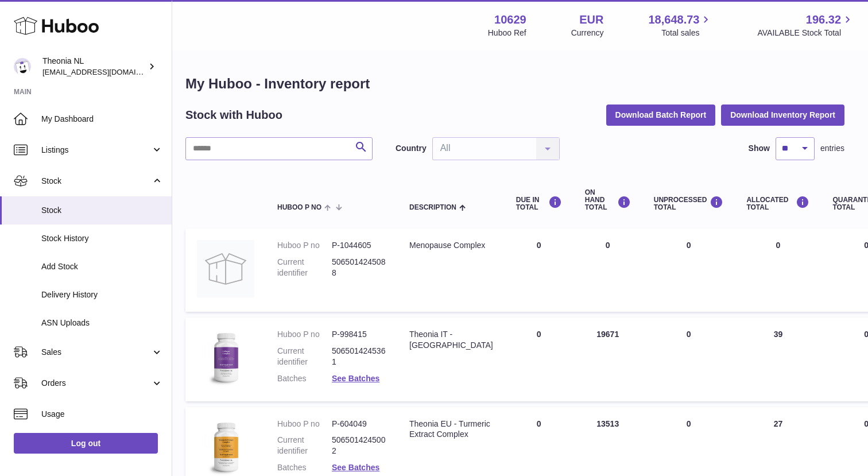  What do you see at coordinates (359, 334) in the screenshot?
I see `dd: P-998415` at bounding box center [359, 334].